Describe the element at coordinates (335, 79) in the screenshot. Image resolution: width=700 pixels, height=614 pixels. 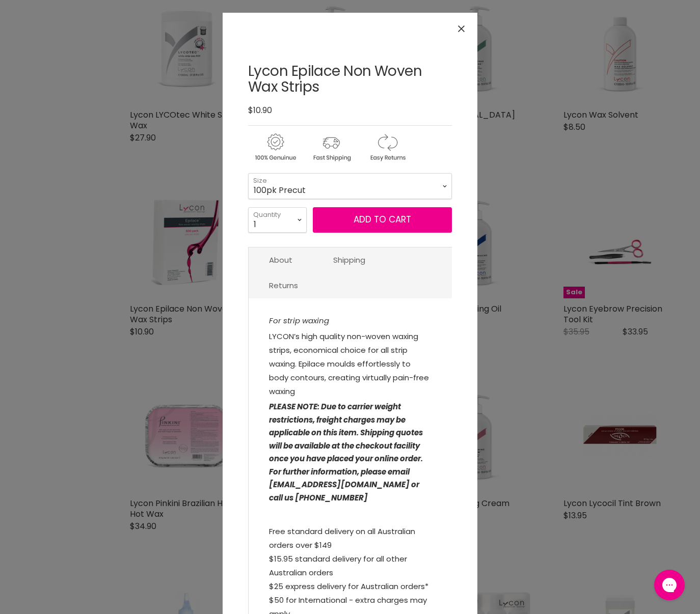
I see `a: Lycon Epilace Non Woven Wax Strips` at that location.